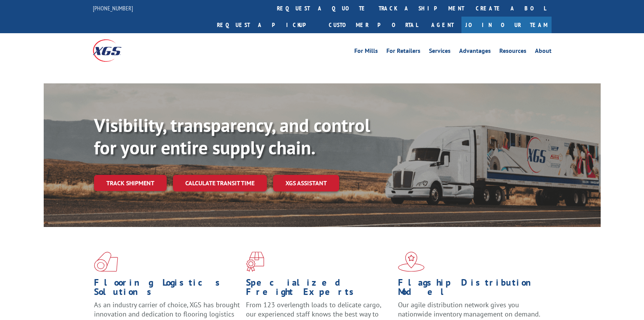  Describe the element at coordinates (440, 52) in the screenshot. I see `a: Services` at that location.